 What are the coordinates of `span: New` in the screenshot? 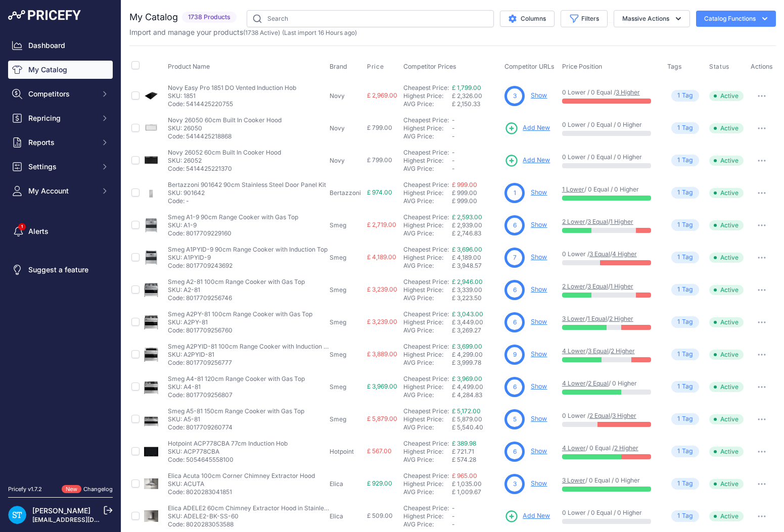 It's located at (71, 489).